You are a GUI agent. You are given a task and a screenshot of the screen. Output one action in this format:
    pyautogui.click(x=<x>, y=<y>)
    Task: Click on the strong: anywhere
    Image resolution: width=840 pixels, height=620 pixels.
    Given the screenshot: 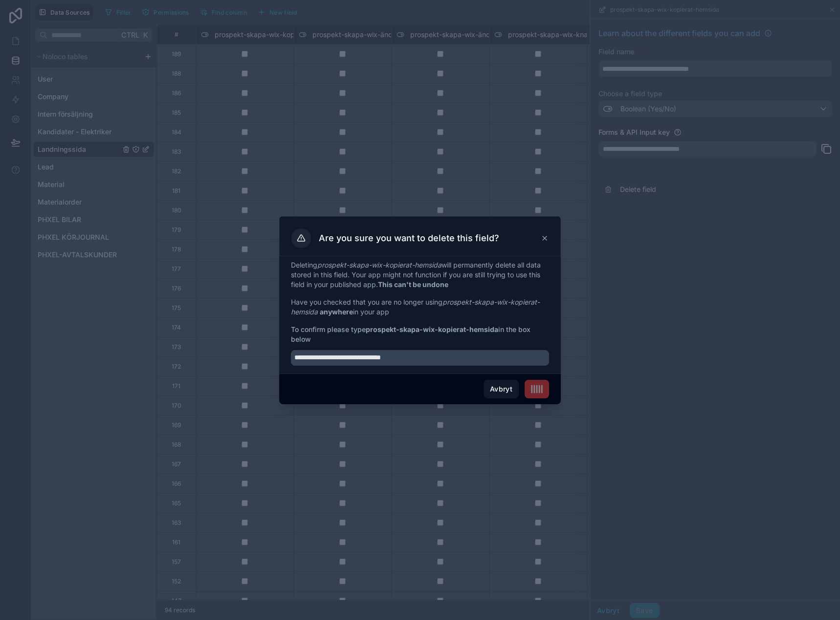 What is the action you would take?
    pyautogui.click(x=336, y=312)
    